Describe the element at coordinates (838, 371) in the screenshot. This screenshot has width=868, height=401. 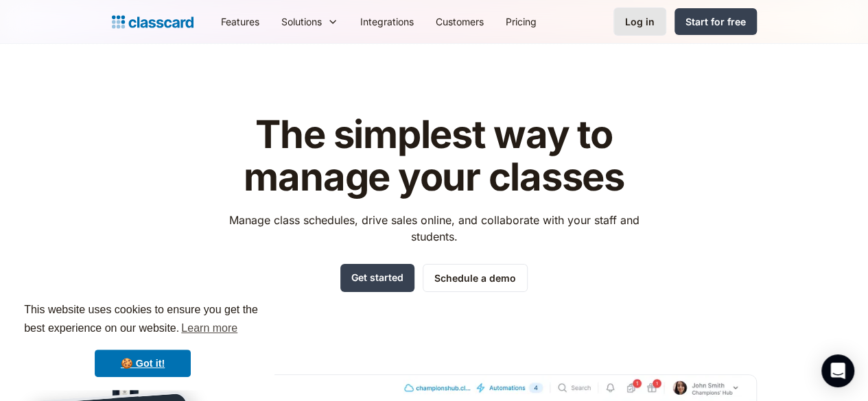
I see `div: Open Intercom Messenger` at that location.